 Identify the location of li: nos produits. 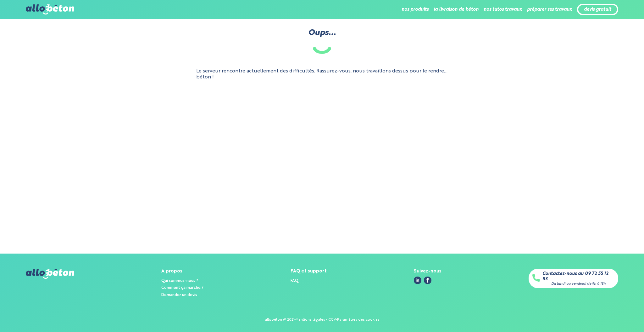
(415, 10).